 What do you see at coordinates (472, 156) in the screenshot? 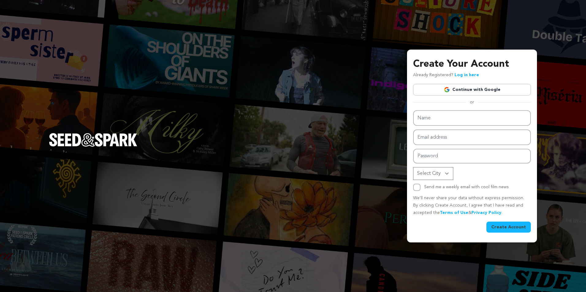
I see `input: Password` at bounding box center [472, 156].